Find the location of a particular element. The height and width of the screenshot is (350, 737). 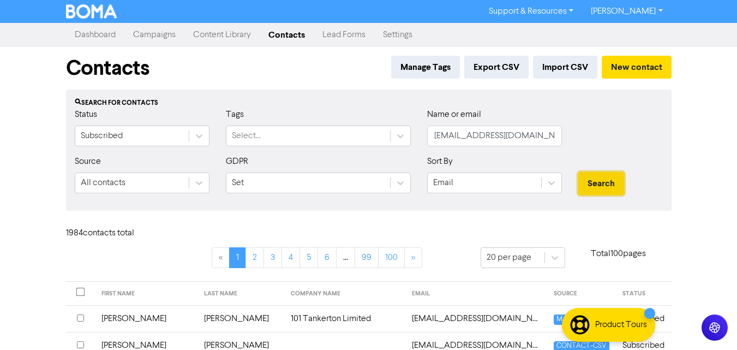

div: Email is located at coordinates (443, 183).